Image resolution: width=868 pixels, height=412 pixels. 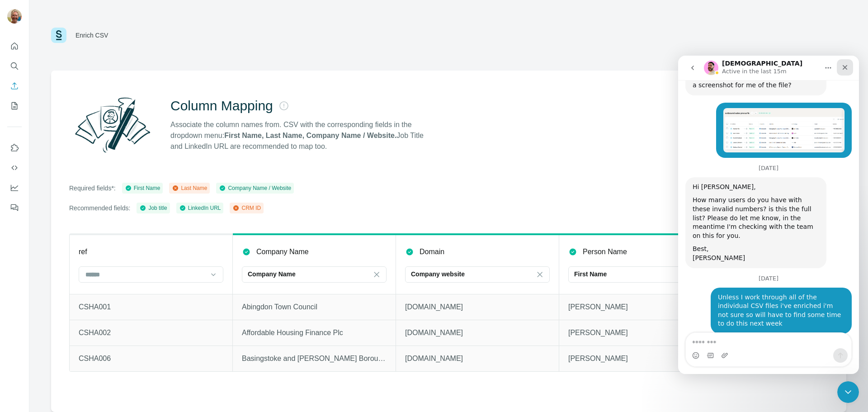 What do you see at coordinates (14, 167) in the screenshot?
I see `button: Use Surfe API` at bounding box center [14, 167].